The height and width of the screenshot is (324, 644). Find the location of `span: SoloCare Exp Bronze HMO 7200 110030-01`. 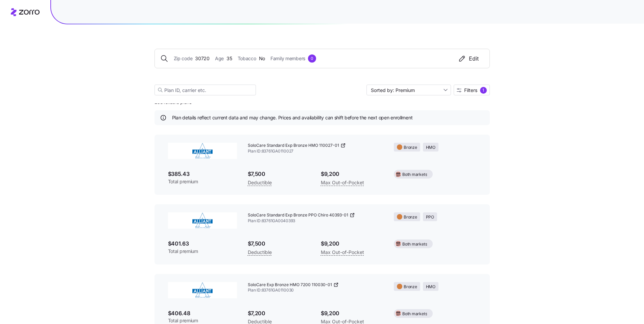

span: SoloCare Exp Bronze HMO 7200 110030-01 is located at coordinates (290, 285).